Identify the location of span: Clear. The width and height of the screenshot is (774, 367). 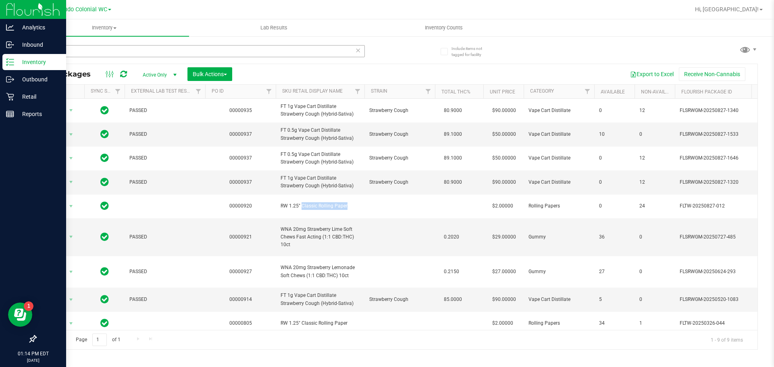
(358, 50).